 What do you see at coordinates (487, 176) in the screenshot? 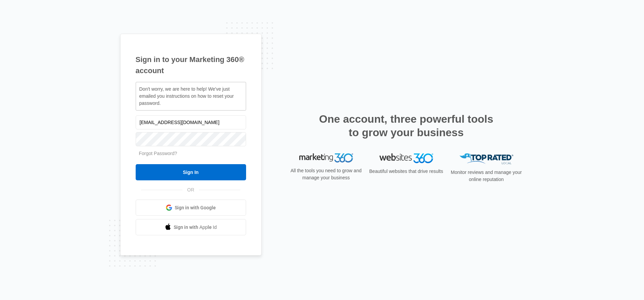
I see `p: Monitor reviews and manage your online reputation` at bounding box center [487, 176].